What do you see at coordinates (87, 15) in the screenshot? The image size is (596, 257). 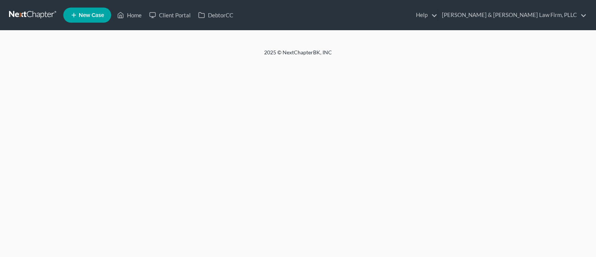 I see `new-legal-case-button: New Case` at bounding box center [87, 15].